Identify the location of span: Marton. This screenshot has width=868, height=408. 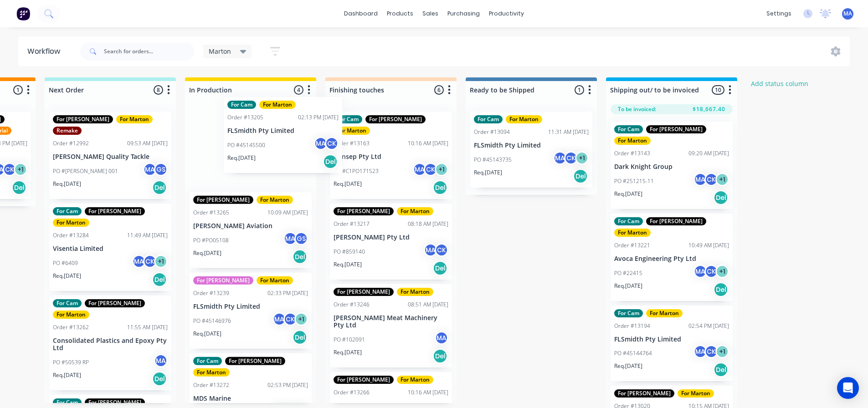
(220, 51).